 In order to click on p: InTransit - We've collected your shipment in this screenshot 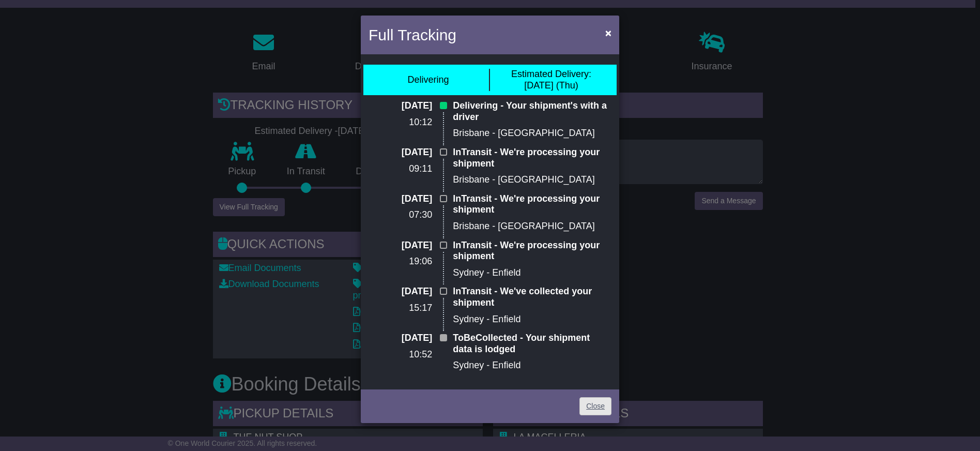, I will do `click(532, 297)`.